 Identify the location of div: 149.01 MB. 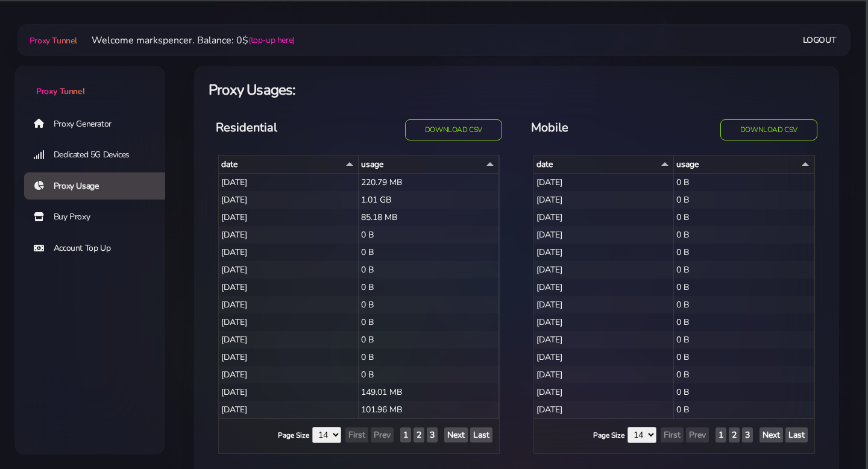
(429, 392).